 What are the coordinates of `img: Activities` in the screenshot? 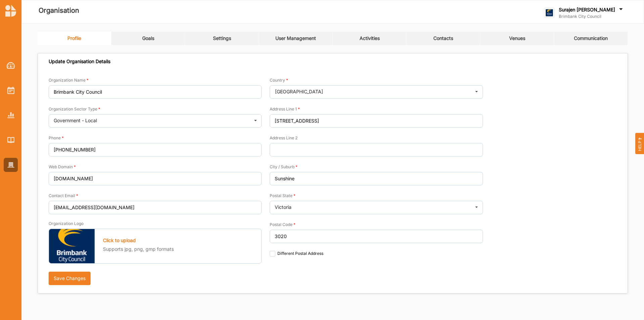 It's located at (11, 90).